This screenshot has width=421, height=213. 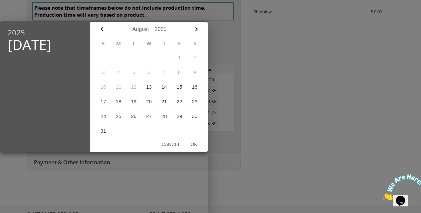 I want to click on button: 24, so click(x=103, y=116).